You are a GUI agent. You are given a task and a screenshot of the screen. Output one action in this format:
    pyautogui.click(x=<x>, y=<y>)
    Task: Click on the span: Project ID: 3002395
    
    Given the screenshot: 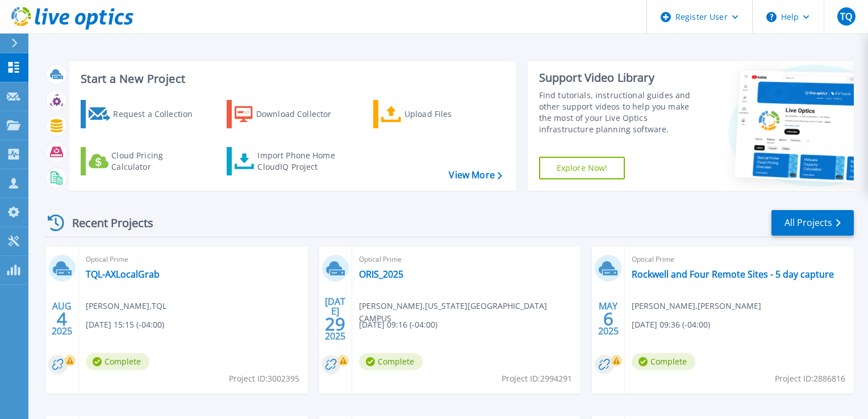 What is the action you would take?
    pyautogui.click(x=264, y=379)
    